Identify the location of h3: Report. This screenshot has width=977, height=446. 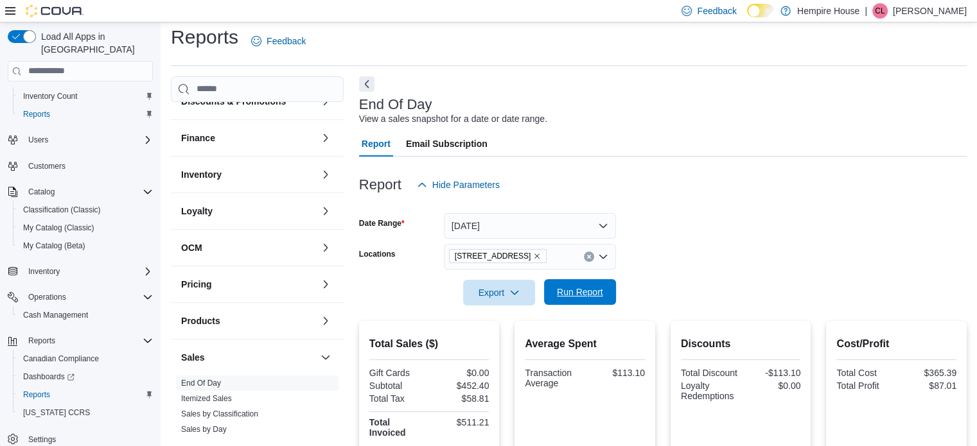
(380, 185).